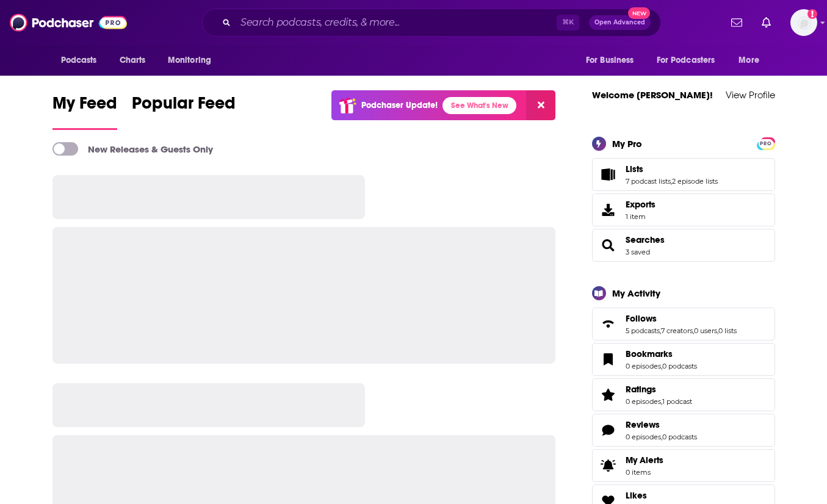 The image size is (827, 504). I want to click on span: For Podcasters, so click(686, 61).